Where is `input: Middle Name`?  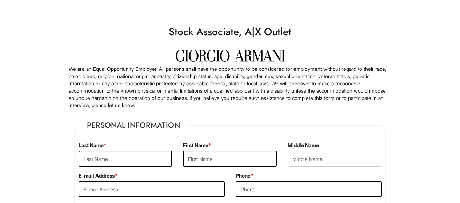 input: Middle Name is located at coordinates (334, 159).